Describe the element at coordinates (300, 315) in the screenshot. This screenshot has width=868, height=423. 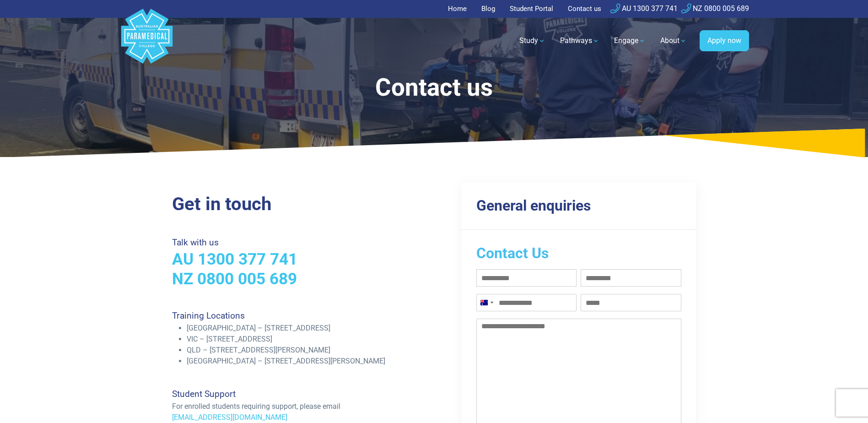
I see `h4: Training Locations` at that location.